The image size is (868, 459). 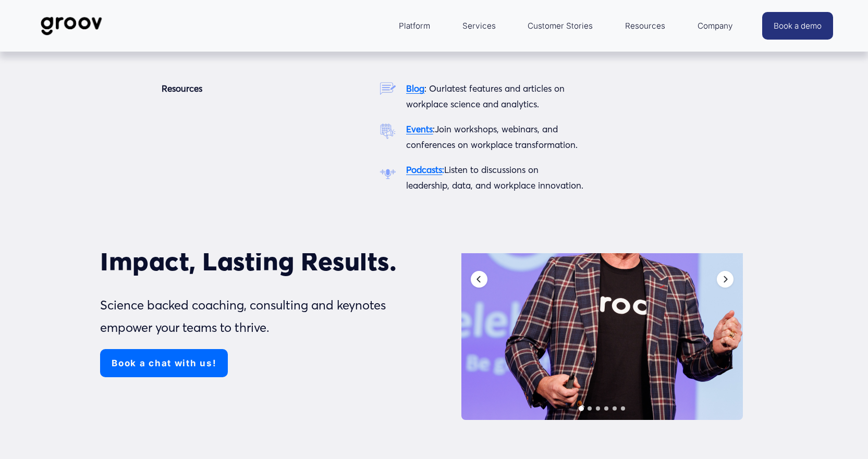 I want to click on strong: Blog, so click(x=415, y=88).